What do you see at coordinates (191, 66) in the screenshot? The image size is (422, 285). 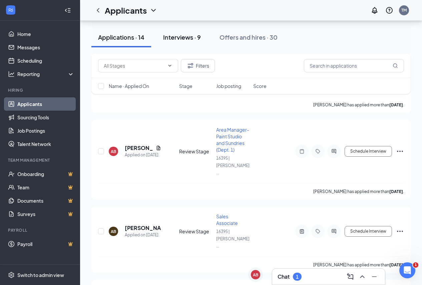 I see `svg: Filter` at bounding box center [191, 66].